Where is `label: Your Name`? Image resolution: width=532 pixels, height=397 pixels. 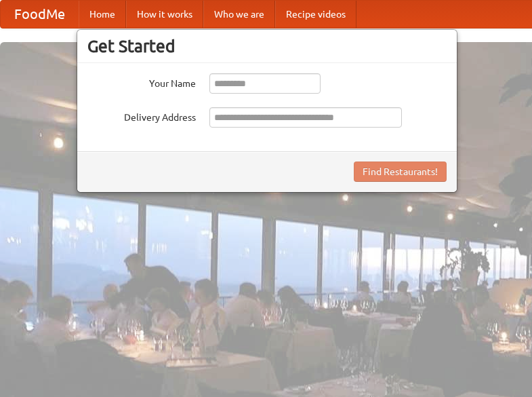
label: Your Name is located at coordinates (142, 82).